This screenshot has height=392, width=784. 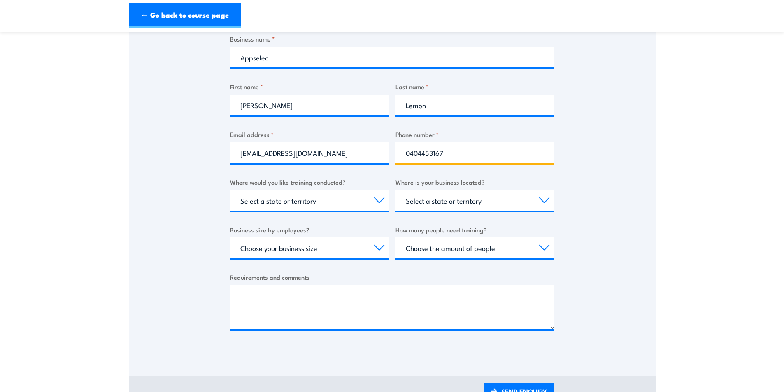 What do you see at coordinates (475, 134) in the screenshot?
I see `label: Phone number` at bounding box center [475, 134].